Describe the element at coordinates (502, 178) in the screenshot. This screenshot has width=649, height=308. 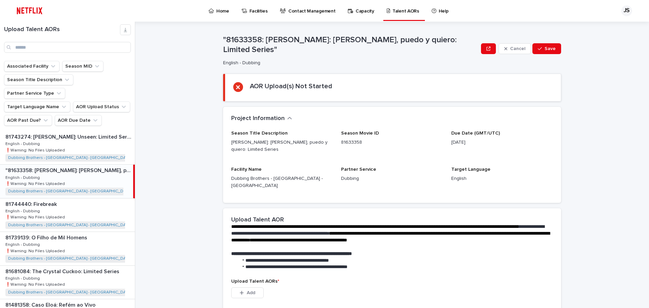
I see `p: English` at that location.